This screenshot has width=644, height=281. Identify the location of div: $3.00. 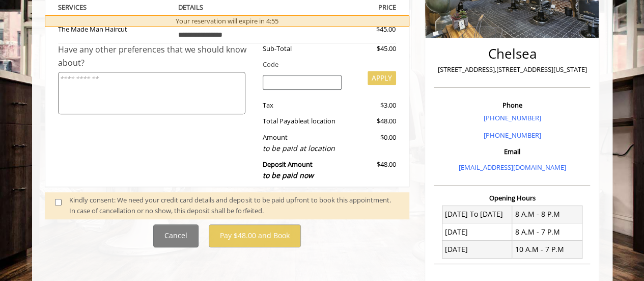
(372, 105).